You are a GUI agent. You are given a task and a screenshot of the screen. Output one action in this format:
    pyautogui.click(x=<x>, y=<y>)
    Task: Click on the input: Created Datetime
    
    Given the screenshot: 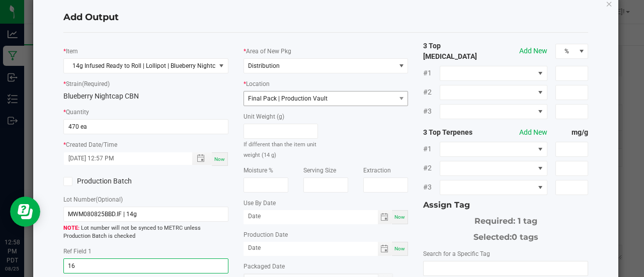 What is the action you would take?
    pyautogui.click(x=123, y=158)
    